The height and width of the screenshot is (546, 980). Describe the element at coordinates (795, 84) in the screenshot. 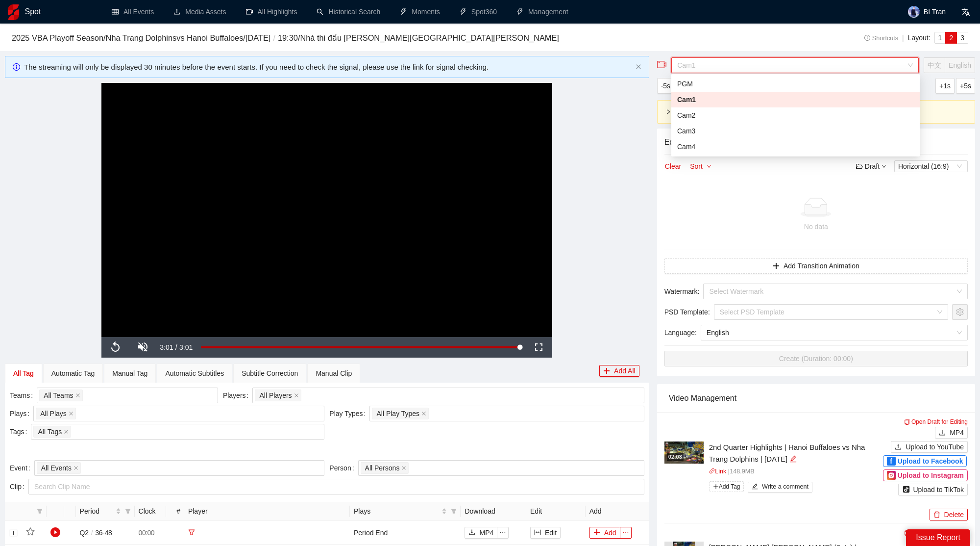

I see `div: PGM` at that location.